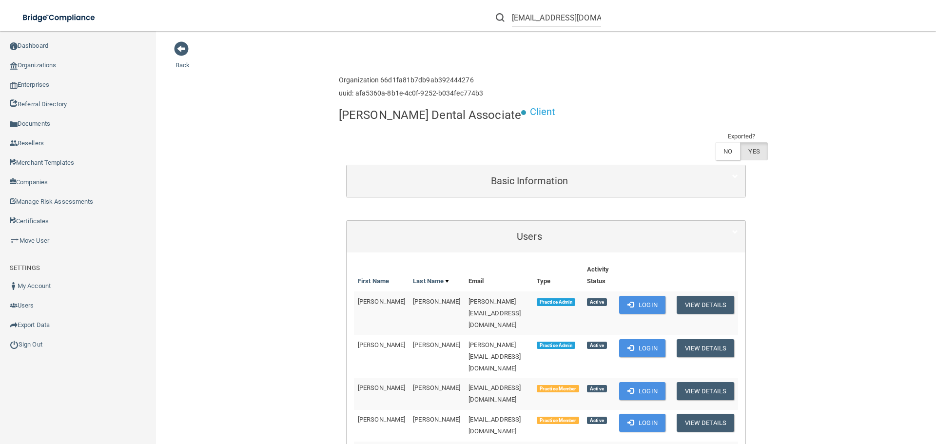  What do you see at coordinates (59, 18) in the screenshot?
I see `img: bridge_compliance_login_screen.278c3ca4.svg` at bounding box center [59, 18].